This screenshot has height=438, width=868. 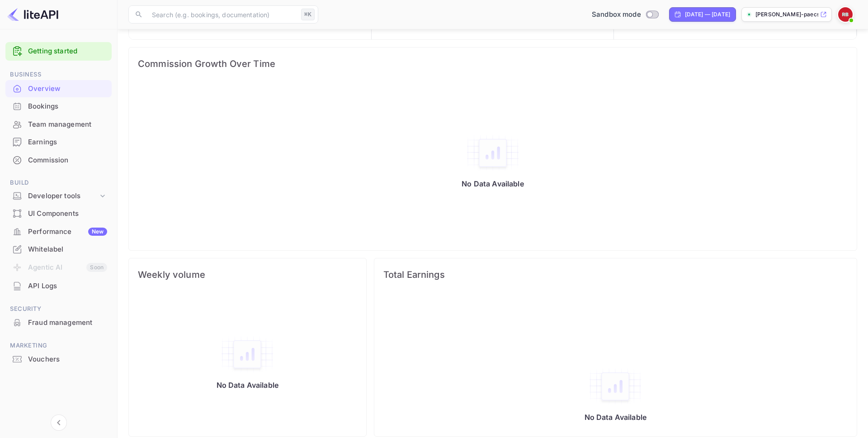 I want to click on a: UI Components, so click(x=58, y=213).